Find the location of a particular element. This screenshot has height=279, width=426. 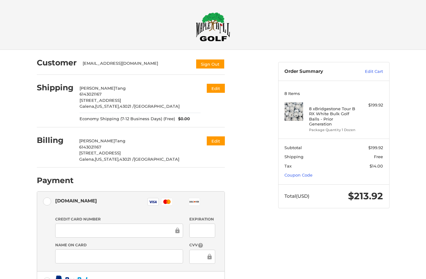

a: Edit Cart is located at coordinates (367, 72).